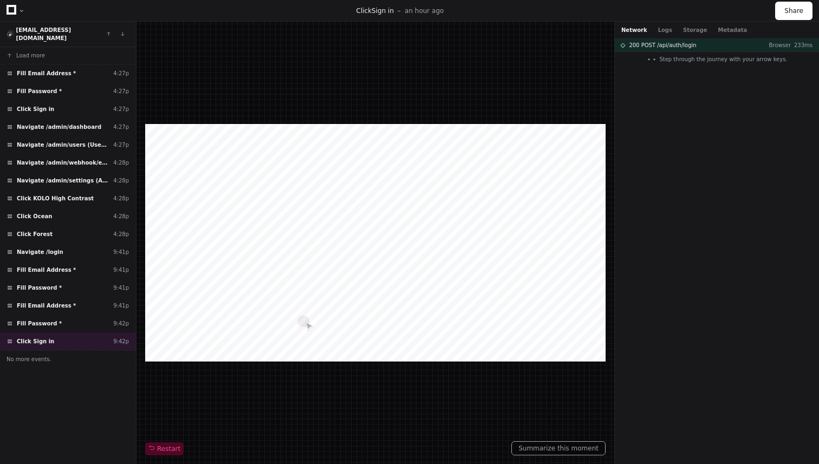 This screenshot has height=464, width=819. I want to click on span: Navigate /admin/settings (Appearance), so click(63, 180).